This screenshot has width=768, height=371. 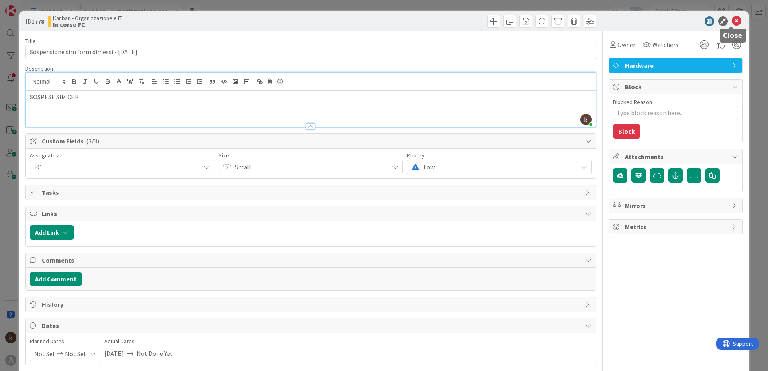 I want to click on span: Links, so click(x=311, y=214).